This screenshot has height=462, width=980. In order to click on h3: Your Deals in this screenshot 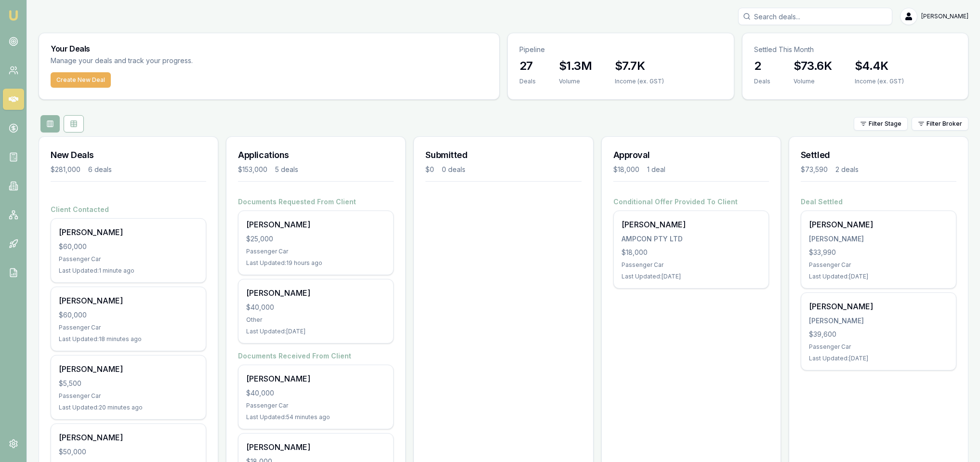, I will do `click(269, 49)`.